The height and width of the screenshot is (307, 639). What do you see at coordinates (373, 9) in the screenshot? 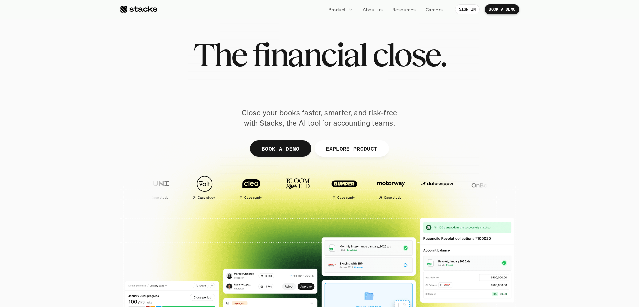
I see `a: About us` at bounding box center [373, 9].